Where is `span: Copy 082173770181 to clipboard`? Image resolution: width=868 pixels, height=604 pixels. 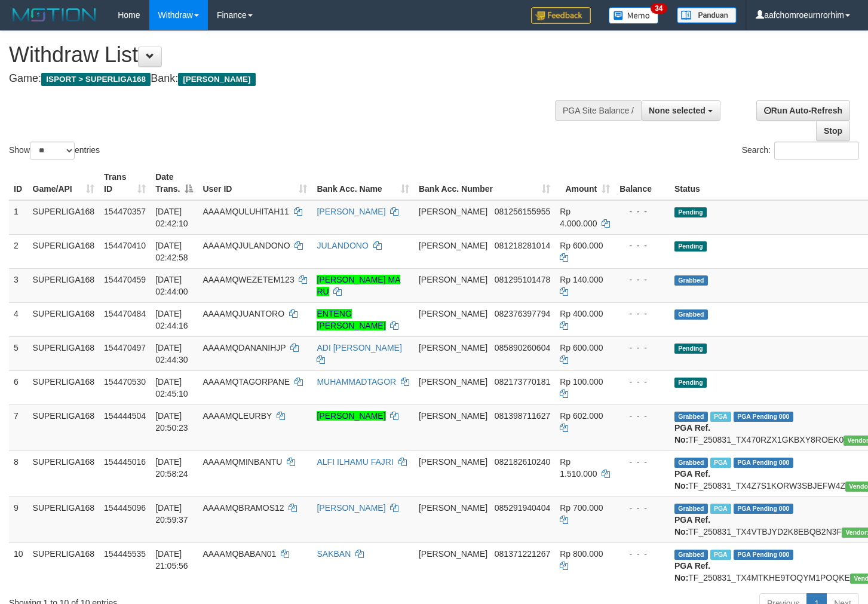 span: Copy 082173770181 to clipboard is located at coordinates (522, 382).